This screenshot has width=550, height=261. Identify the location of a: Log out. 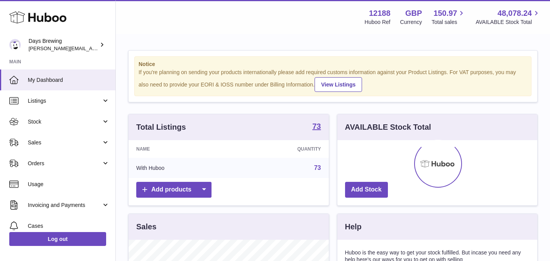
(58, 239).